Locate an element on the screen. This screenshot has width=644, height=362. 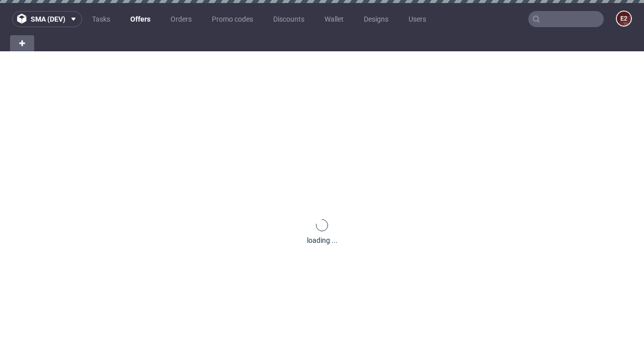
figcaption: e2 is located at coordinates (624, 18).